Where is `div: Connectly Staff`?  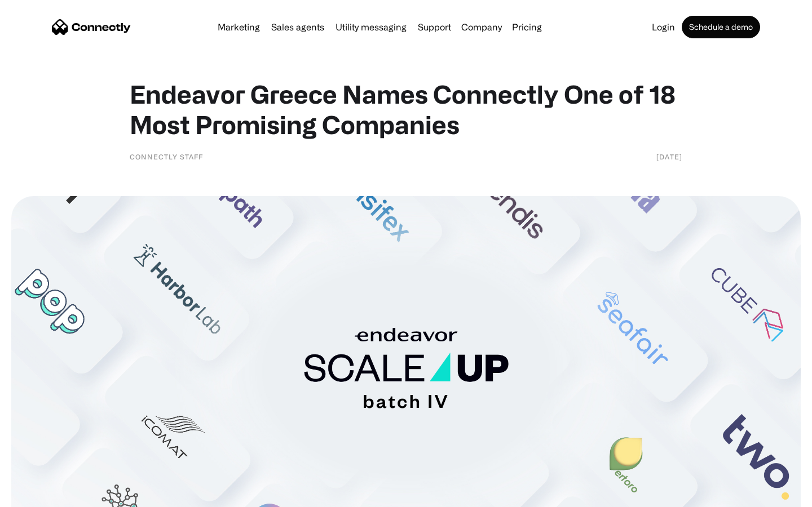
div: Connectly Staff is located at coordinates (166, 157).